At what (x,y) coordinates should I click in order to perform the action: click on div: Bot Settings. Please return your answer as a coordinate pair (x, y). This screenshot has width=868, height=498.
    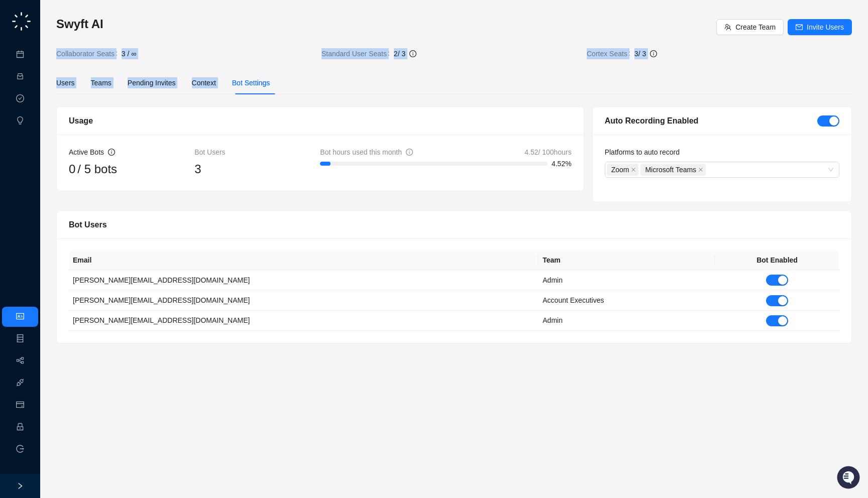
    Looking at the image, I should click on (251, 83).